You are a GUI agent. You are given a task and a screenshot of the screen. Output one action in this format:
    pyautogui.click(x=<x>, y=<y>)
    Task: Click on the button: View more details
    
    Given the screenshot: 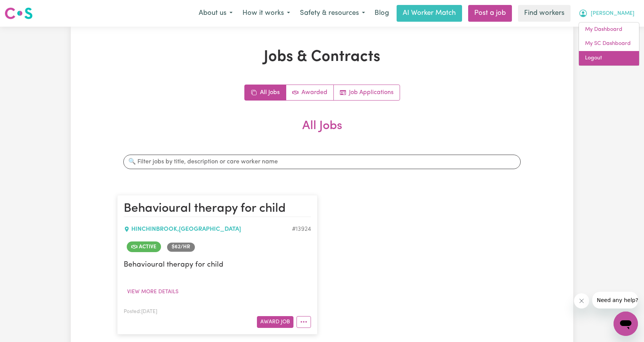 What is the action you would take?
    pyautogui.click(x=153, y=292)
    